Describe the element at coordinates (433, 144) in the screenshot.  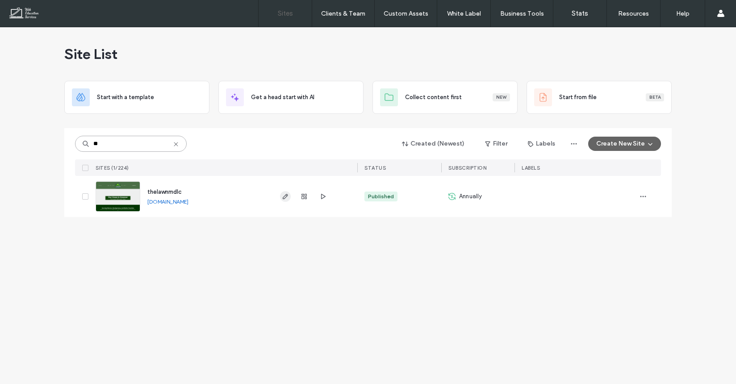
I see `button: Created (Newest)` at that location.